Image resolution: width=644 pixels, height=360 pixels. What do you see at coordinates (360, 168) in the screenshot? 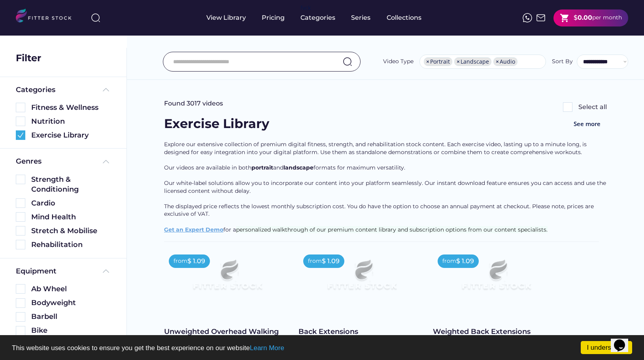
I see `span: formats for maximum versatility.` at bounding box center [360, 168].